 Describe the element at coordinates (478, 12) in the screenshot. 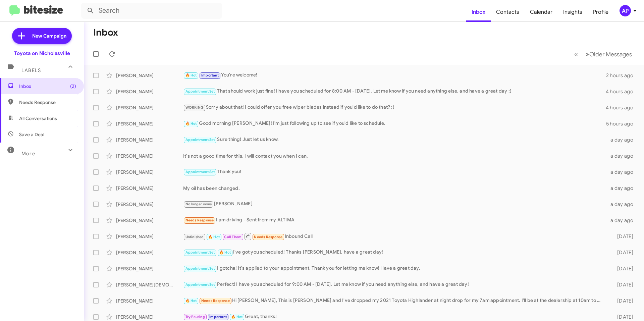

I see `a: Inbox` at that location.